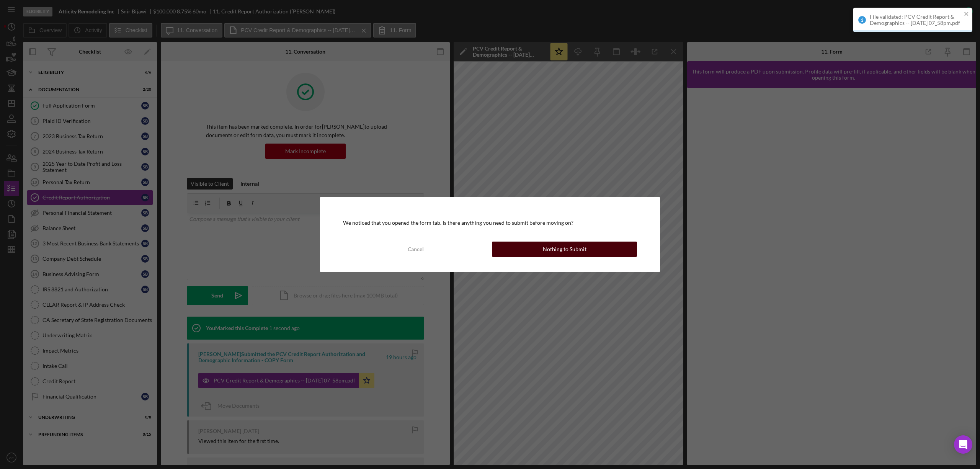 Image resolution: width=980 pixels, height=469 pixels. Describe the element at coordinates (416, 250) in the screenshot. I see `button: Cancel` at that location.